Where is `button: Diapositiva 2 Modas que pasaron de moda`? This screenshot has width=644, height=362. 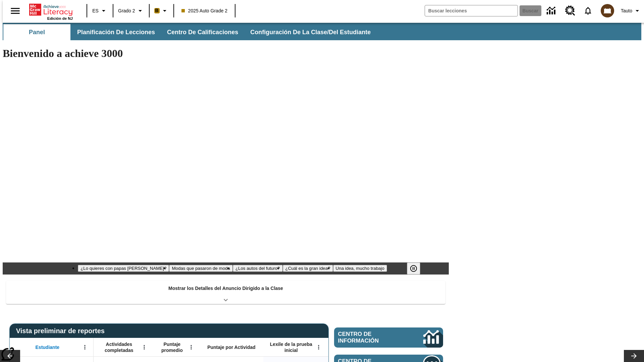
button: Diapositiva 2 Modas que pasaron de moda is located at coordinates (201, 268).